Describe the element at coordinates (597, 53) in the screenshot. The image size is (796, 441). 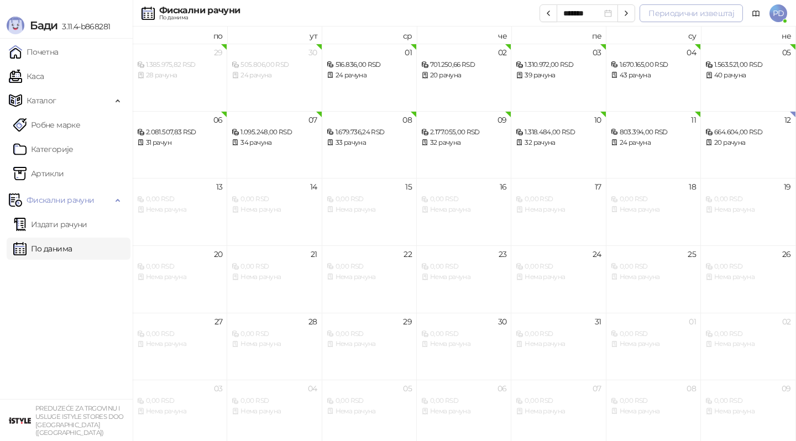
I see `div: 03` at that location.